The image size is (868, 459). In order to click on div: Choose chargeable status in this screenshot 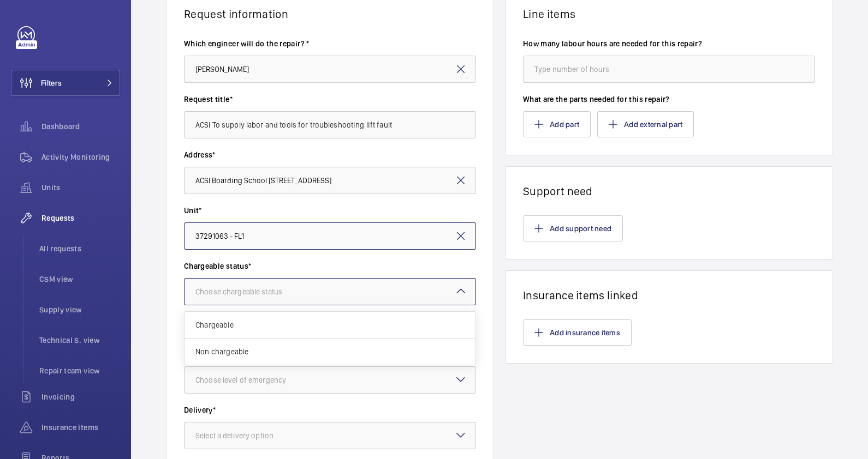, I will do `click(252, 292)`.